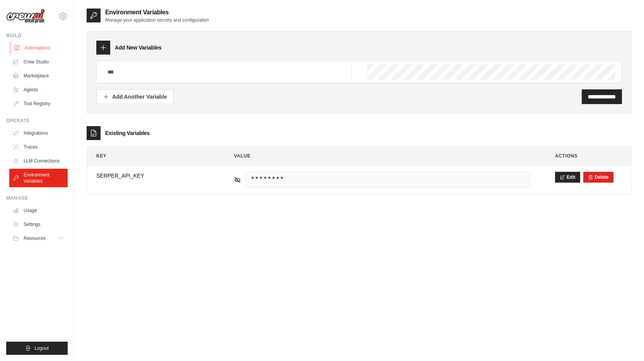 Image resolution: width=644 pixels, height=361 pixels. What do you see at coordinates (34, 239) in the screenshot?
I see `span: Resources` at bounding box center [34, 239].